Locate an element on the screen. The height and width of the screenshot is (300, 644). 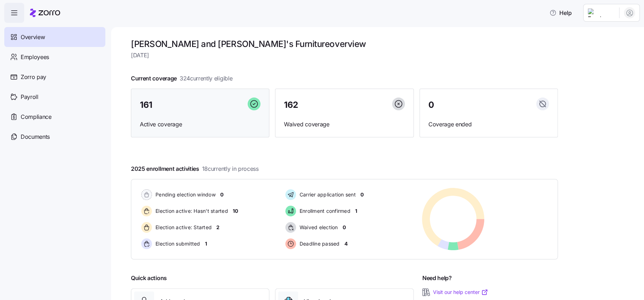
span: Current coverage is located at coordinates (182, 78).